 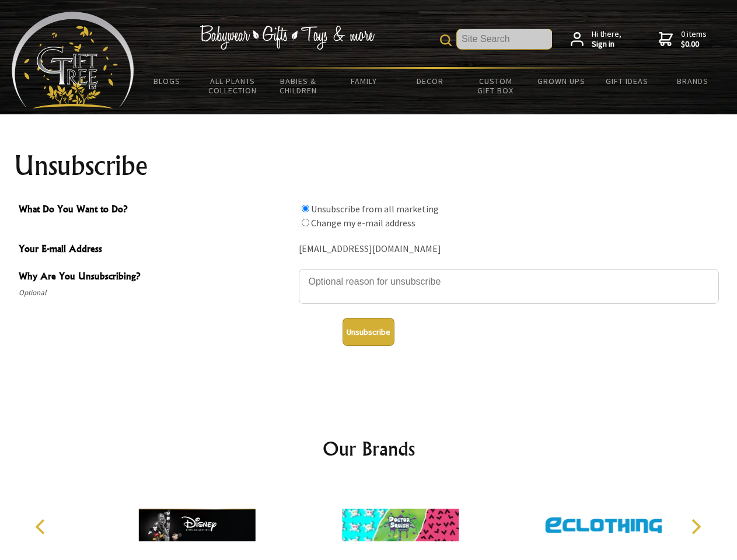 I want to click on button: Previous, so click(x=42, y=526).